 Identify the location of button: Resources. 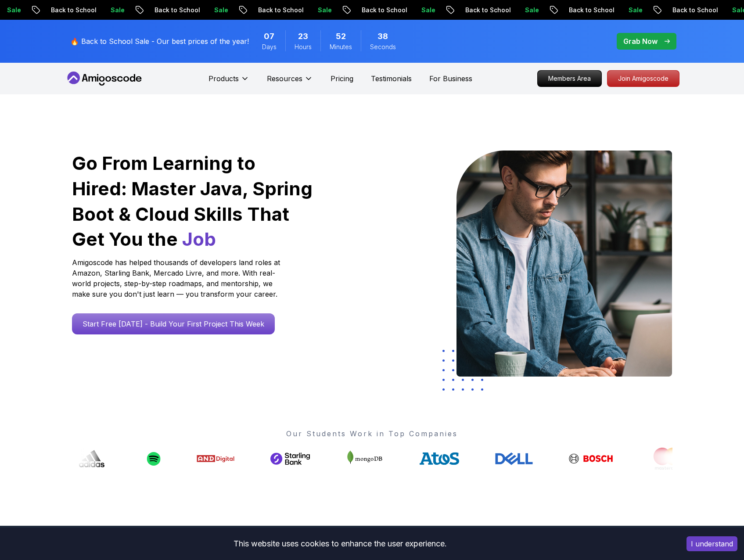
(290, 82).